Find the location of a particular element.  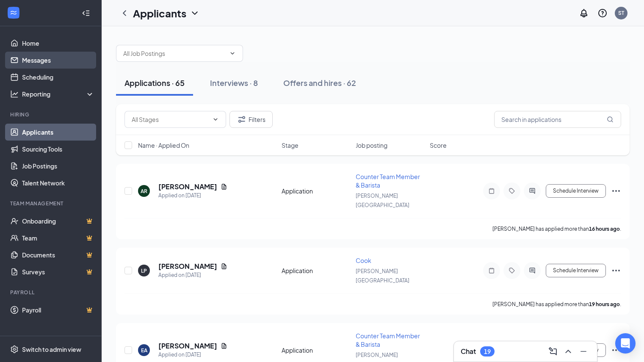

a: ChevronLeft is located at coordinates (124, 13).